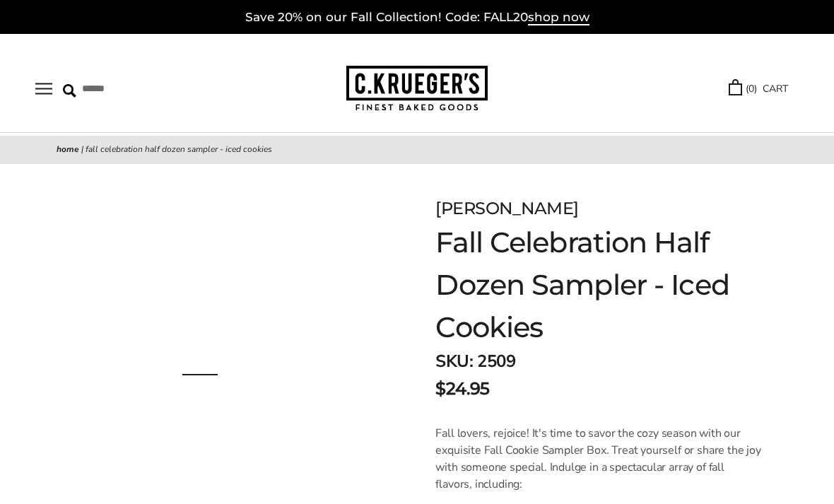  I want to click on img: C.KRUEGER'S, so click(417, 88).